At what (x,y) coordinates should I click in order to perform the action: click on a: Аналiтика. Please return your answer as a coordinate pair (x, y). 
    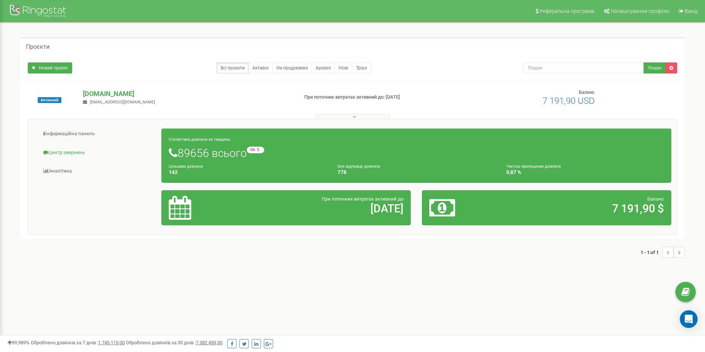
    Looking at the image, I should click on (98, 171).